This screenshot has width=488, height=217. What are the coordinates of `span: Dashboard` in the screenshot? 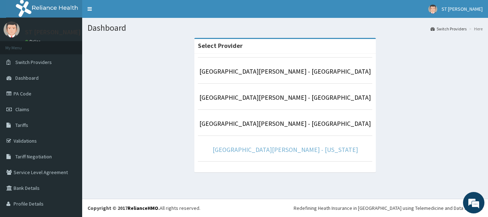 It's located at (27, 78).